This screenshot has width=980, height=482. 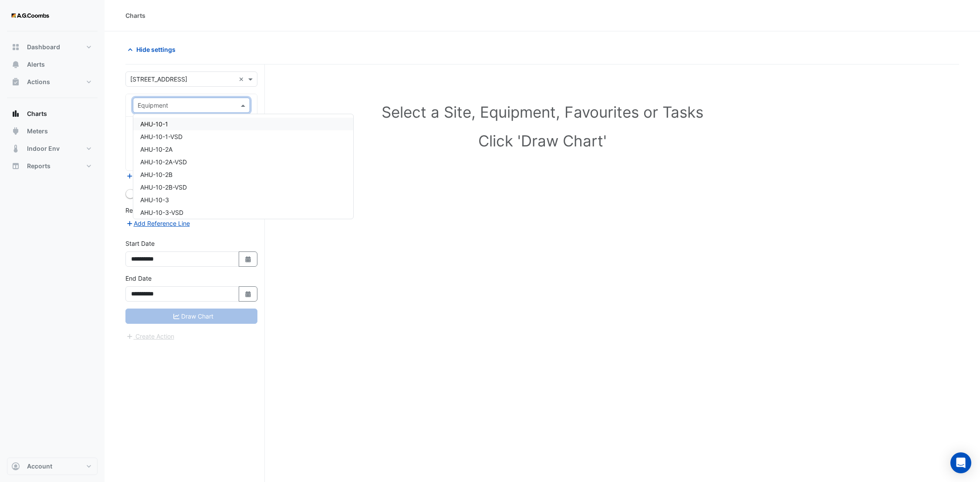 What do you see at coordinates (15, 166) in the screenshot?
I see `app-icon: Reports` at bounding box center [15, 166].